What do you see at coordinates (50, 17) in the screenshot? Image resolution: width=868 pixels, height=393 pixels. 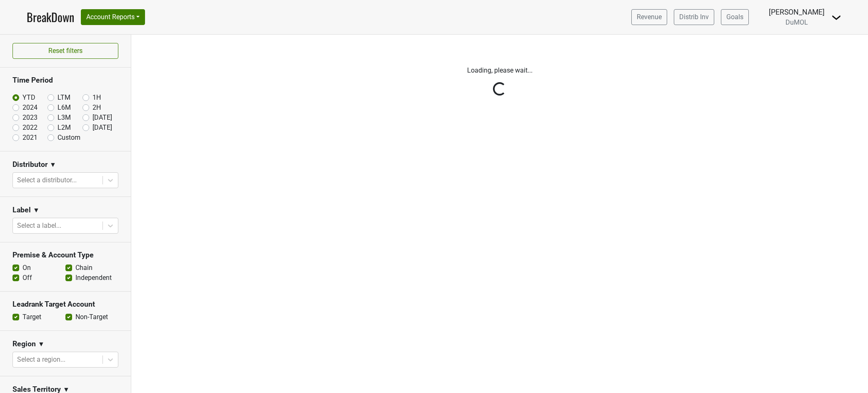 I see `a: BreakDown` at bounding box center [50, 17].